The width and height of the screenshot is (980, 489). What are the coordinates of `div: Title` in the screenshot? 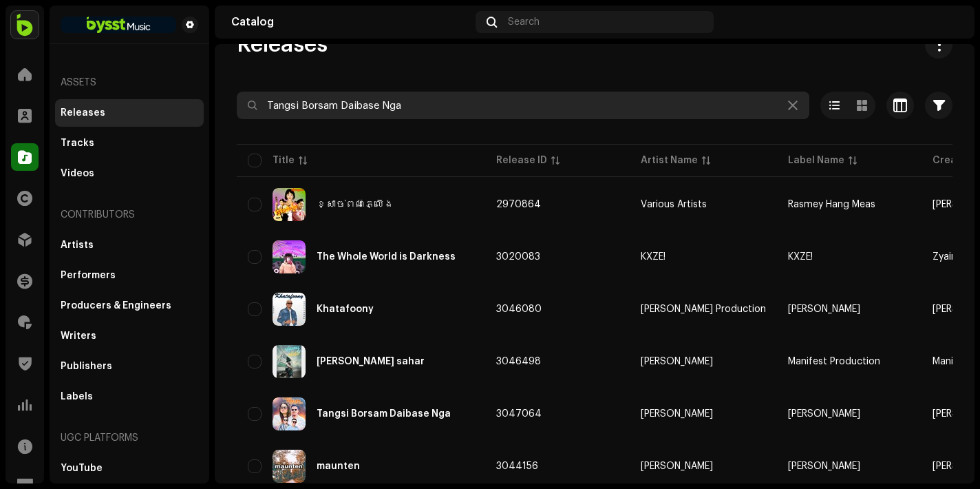 It's located at (284, 160).